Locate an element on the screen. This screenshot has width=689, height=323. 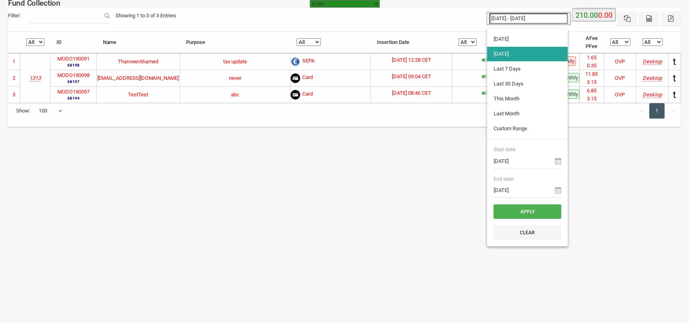
td: never is located at coordinates (235, 78).